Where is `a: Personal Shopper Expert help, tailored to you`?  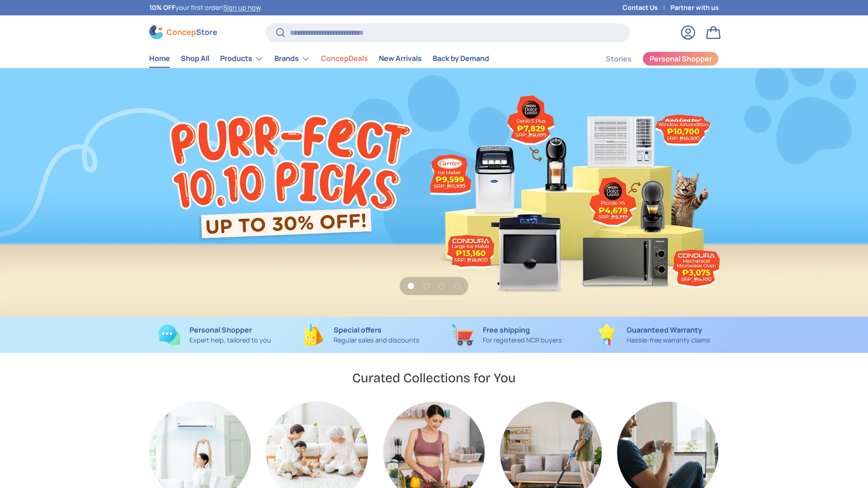 a: Personal Shopper Expert help, tailored to you is located at coordinates (215, 335).